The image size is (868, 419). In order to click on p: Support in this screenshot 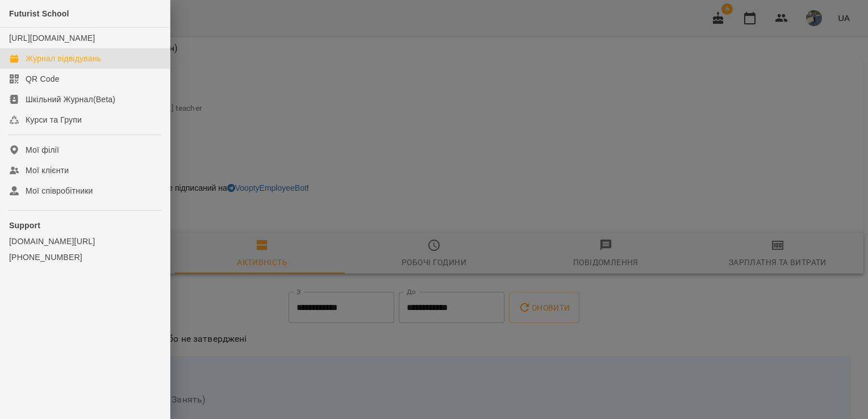, I will do `click(84, 226)`.